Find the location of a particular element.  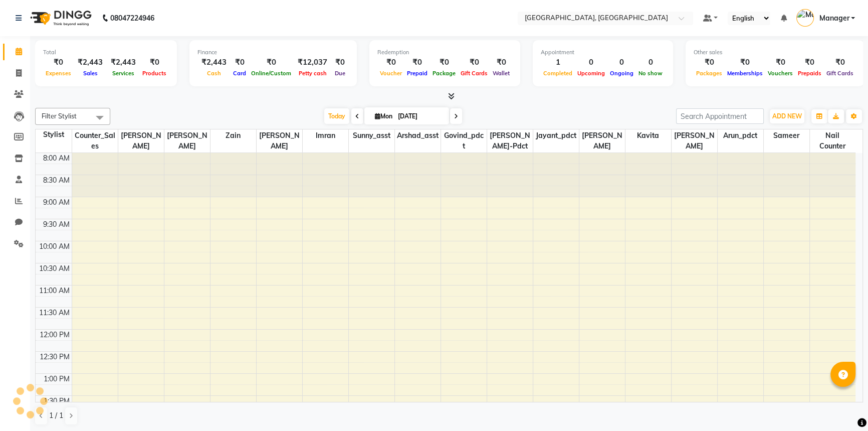

div: 10:00 AM is located at coordinates (54, 246).